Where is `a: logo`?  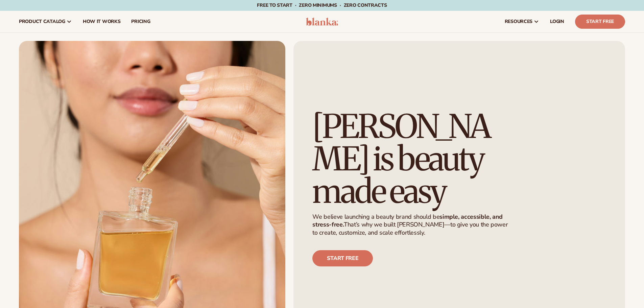
a: logo is located at coordinates (322, 22).